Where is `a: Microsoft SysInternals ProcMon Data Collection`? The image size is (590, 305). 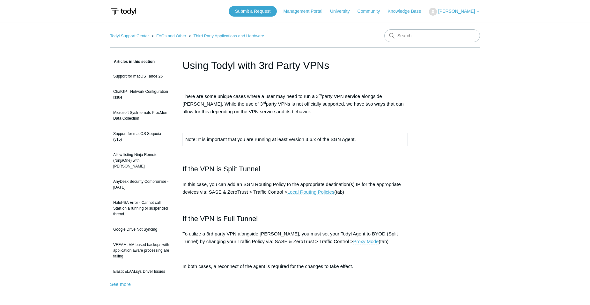 a: Microsoft SysInternals ProcMon Data Collection is located at coordinates (141, 115).